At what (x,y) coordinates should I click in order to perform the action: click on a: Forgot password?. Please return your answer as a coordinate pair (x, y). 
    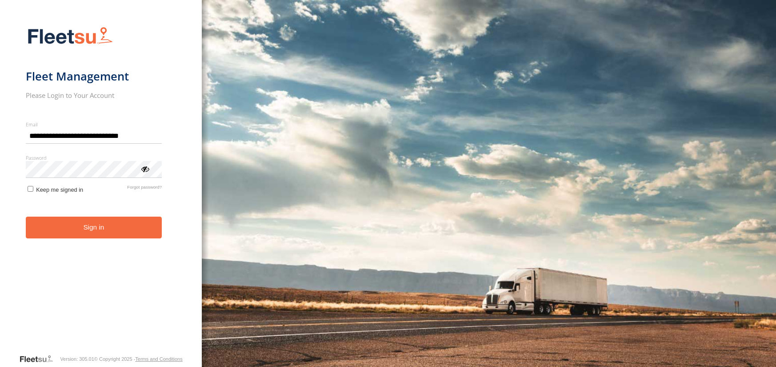
    Looking at the image, I should click on (144, 188).